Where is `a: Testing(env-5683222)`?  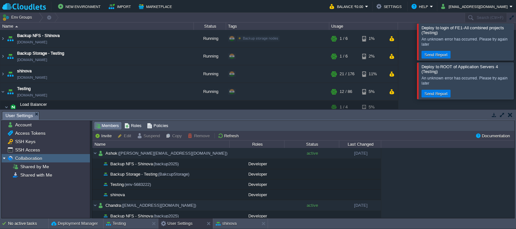 a: Testing(env-5683222) is located at coordinates (131, 185).